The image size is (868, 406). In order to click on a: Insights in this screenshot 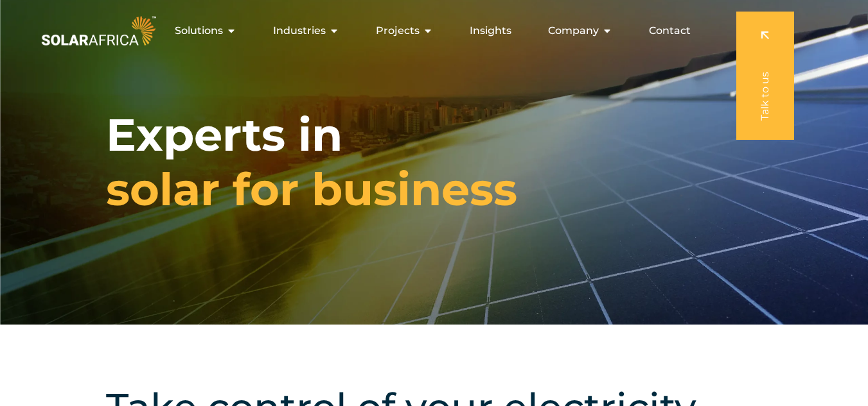, I will do `click(490, 31)`.